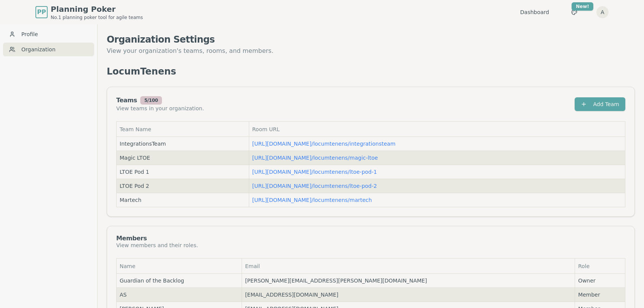  What do you see at coordinates (535, 12) in the screenshot?
I see `a: Dashboard` at bounding box center [535, 12].